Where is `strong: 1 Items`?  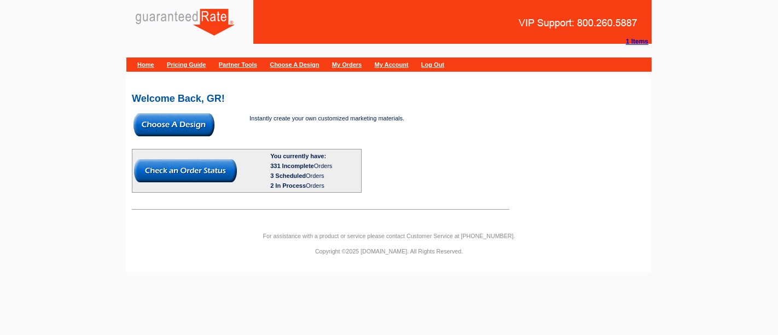 strong: 1 Items is located at coordinates (637, 42).